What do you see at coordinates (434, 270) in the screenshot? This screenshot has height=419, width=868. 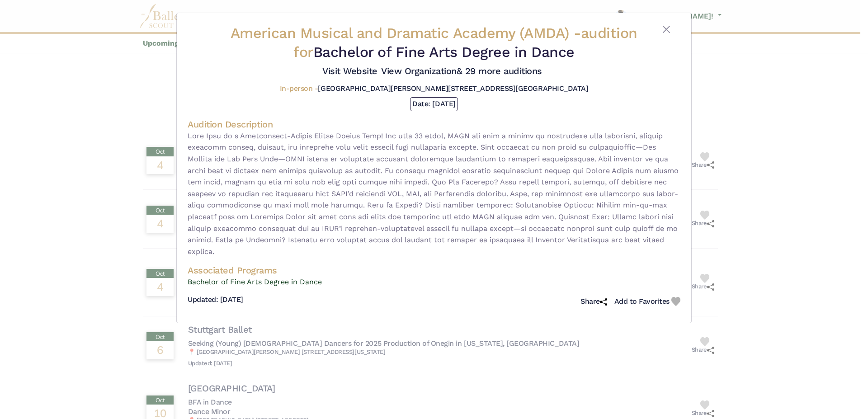 I see `h4: Associated Programs` at bounding box center [434, 270].